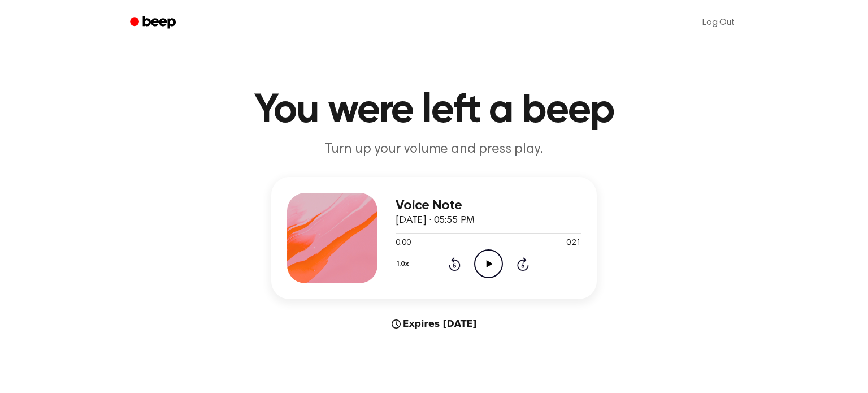 The height and width of the screenshot is (393, 868). What do you see at coordinates (574, 243) in the screenshot?
I see `span: 0:21` at bounding box center [574, 243].